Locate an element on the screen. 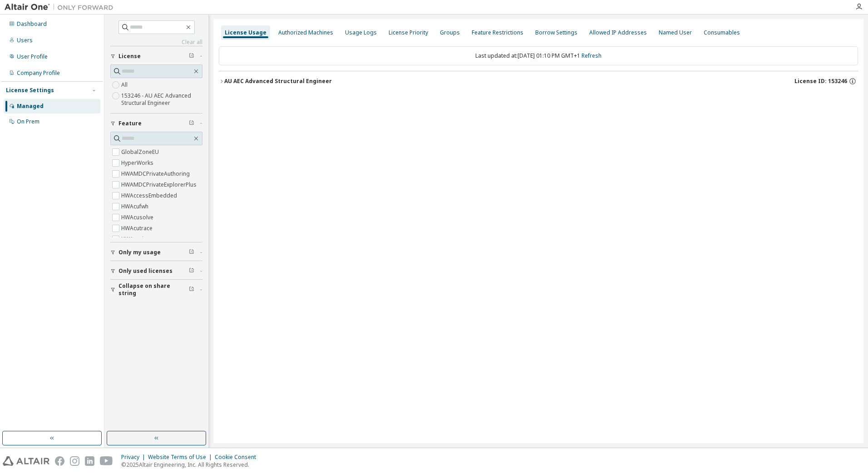 The image size is (868, 474). label: 153246 - AU AEC Advanced Structural Engineer is located at coordinates (162, 99).